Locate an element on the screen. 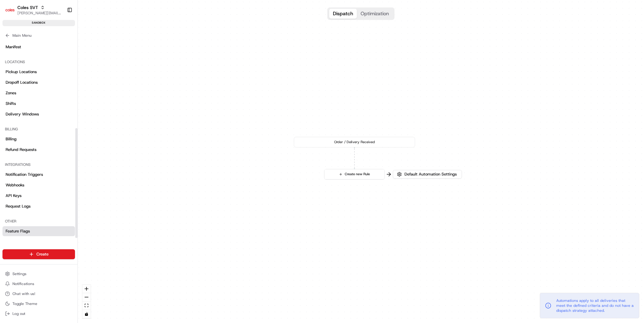 The width and height of the screenshot is (644, 323). span: Shifts is located at coordinates (10, 104).